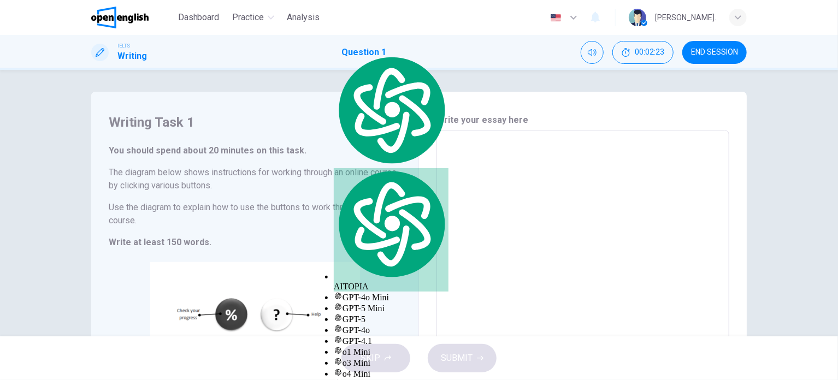 Image resolution: width=838 pixels, height=380 pixels. Describe the element at coordinates (649, 52) in the screenshot. I see `span: 00:02:23` at that location.